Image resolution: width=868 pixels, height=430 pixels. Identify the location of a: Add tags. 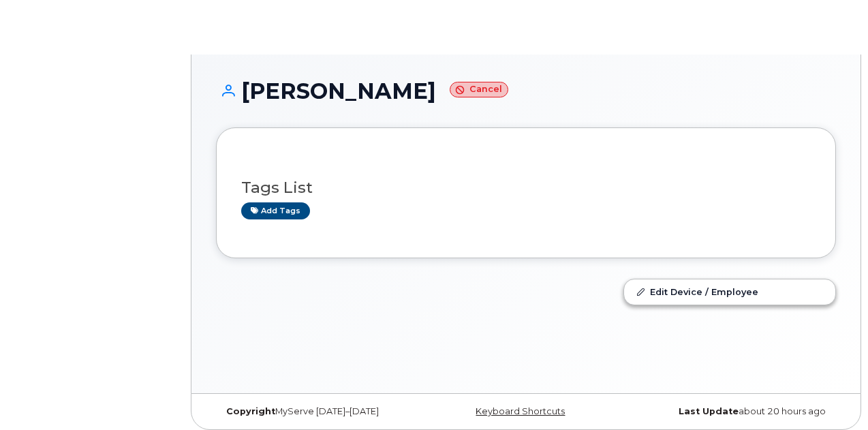
(276, 211).